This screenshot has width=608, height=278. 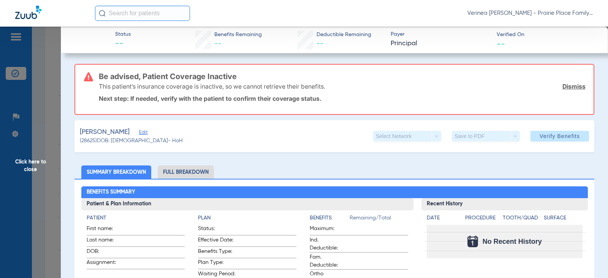 What do you see at coordinates (512, 241) in the screenshot?
I see `span: No Recent History` at bounding box center [512, 241].